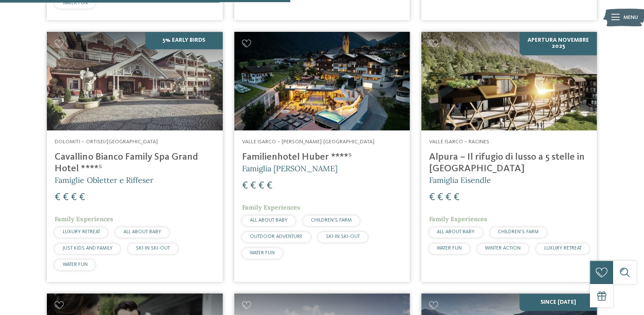  What do you see at coordinates (87, 248) in the screenshot?
I see `span: JUST KIDS AND FAMILY` at bounding box center [87, 248].